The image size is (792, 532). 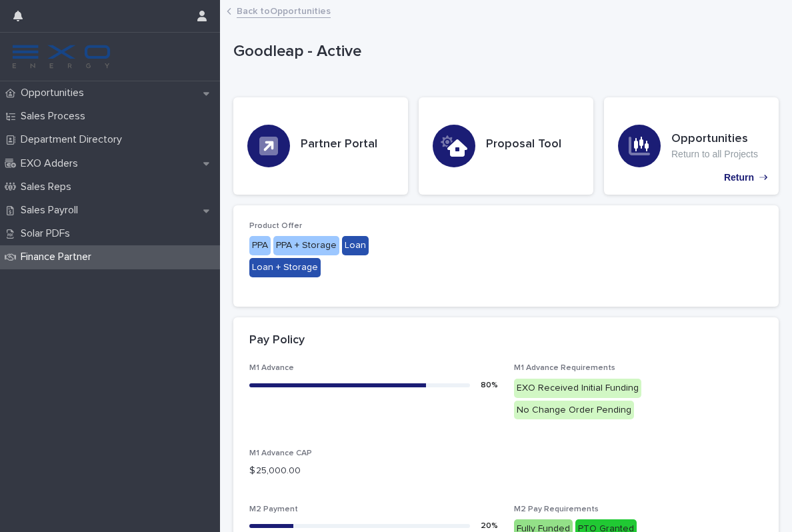 I want to click on p: Sales Payroll, so click(x=52, y=210).